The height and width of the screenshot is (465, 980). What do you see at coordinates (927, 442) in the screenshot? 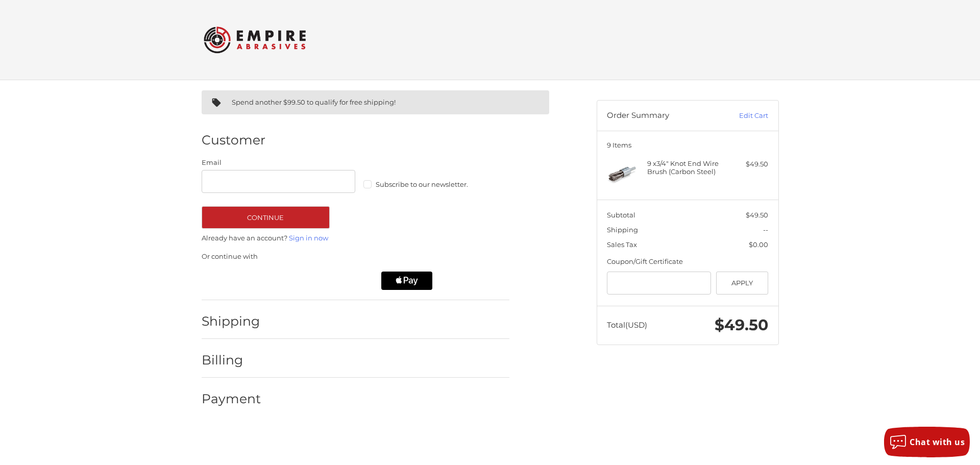
I see `button: Chat with us` at bounding box center [927, 442].